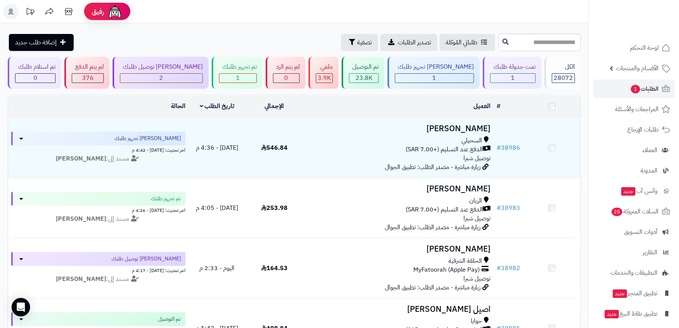 This screenshot has height=328, width=679. Describe the element at coordinates (634, 293) in the screenshot. I see `a: تطبيق المتجرجديد` at that location.